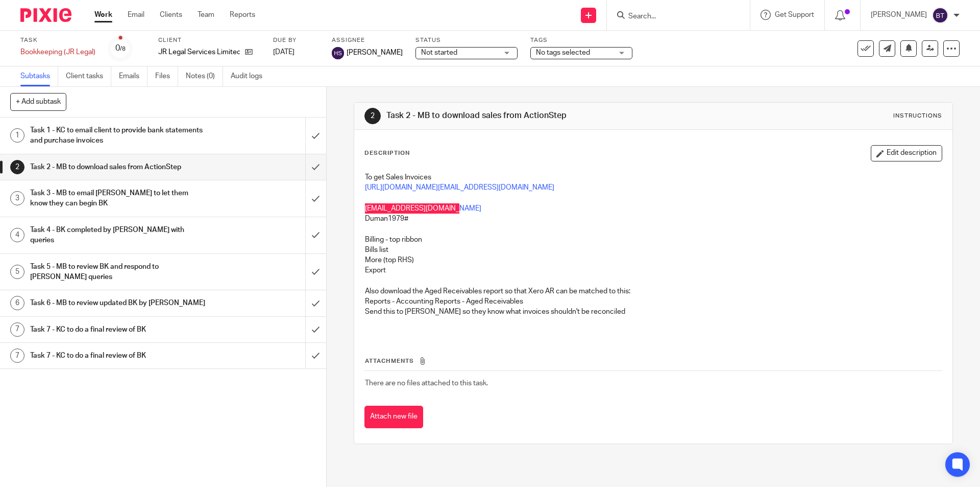 The image size is (980, 487). What do you see at coordinates (581, 40) in the screenshot?
I see `label: Tags` at bounding box center [581, 40].